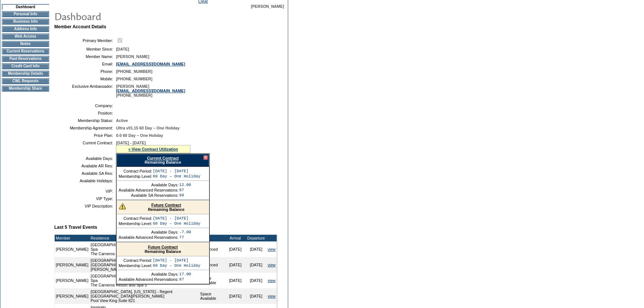 This screenshot has height=308, width=644. Describe the element at coordinates (25, 74) in the screenshot. I see `td: Membership Details` at that location.